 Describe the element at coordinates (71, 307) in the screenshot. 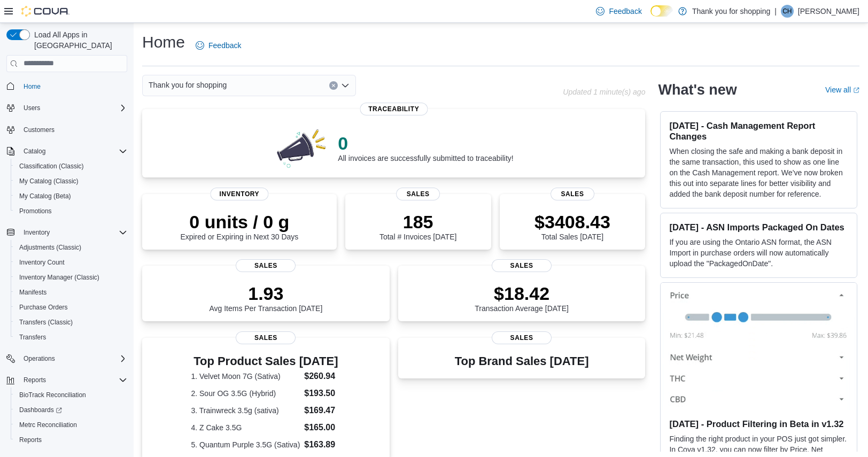

I see `button: Purchase Orders` at that location.